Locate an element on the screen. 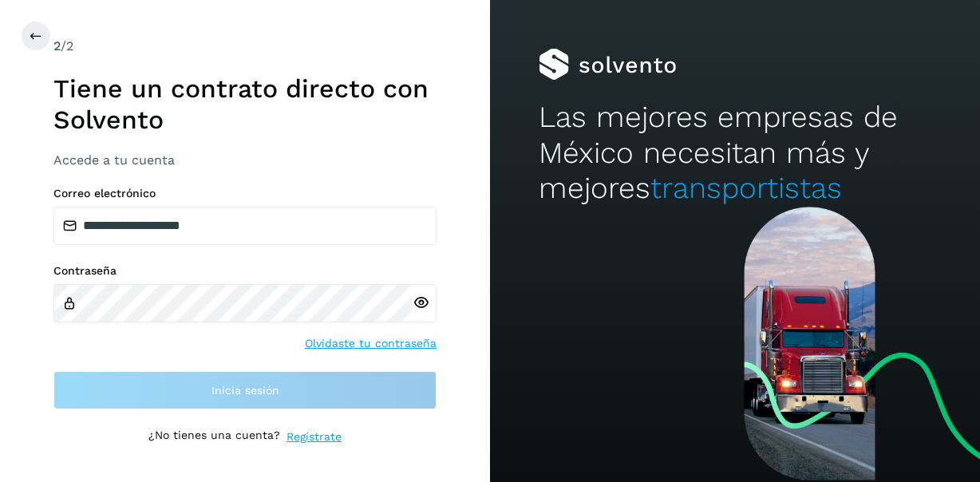  label: Contraseña is located at coordinates (245, 271).